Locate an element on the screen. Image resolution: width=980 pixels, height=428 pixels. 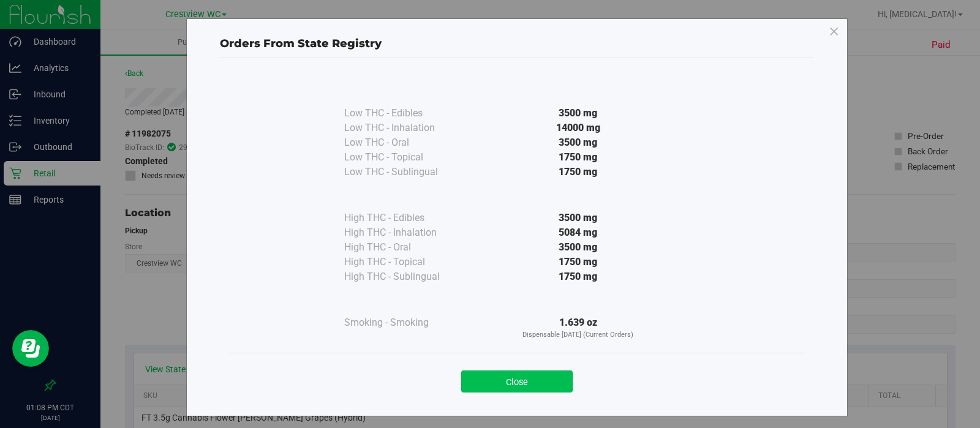
div: Low THC - Topical is located at coordinates (406, 158).